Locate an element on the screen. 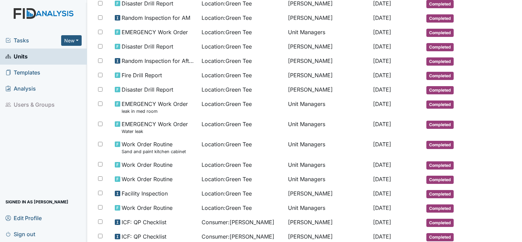 The height and width of the screenshot is (242, 522). span: Fire Drill Report is located at coordinates (142, 75).